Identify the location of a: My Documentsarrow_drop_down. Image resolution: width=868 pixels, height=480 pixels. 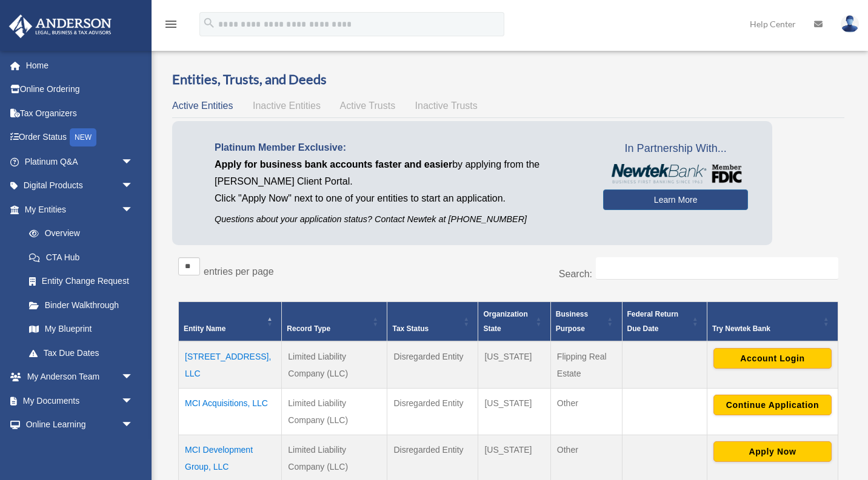
(80, 401).